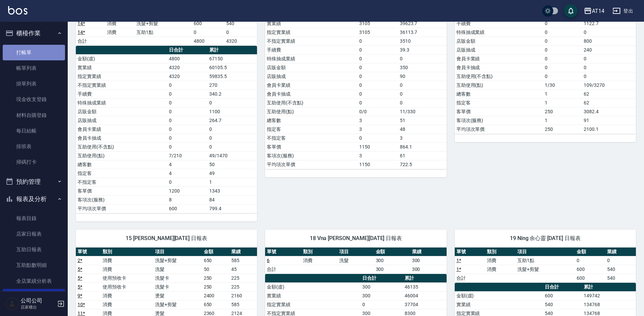 This screenshot has width=644, height=316. What do you see at coordinates (313, 304) in the screenshot?
I see `td: 指定實業績` at bounding box center [313, 304].